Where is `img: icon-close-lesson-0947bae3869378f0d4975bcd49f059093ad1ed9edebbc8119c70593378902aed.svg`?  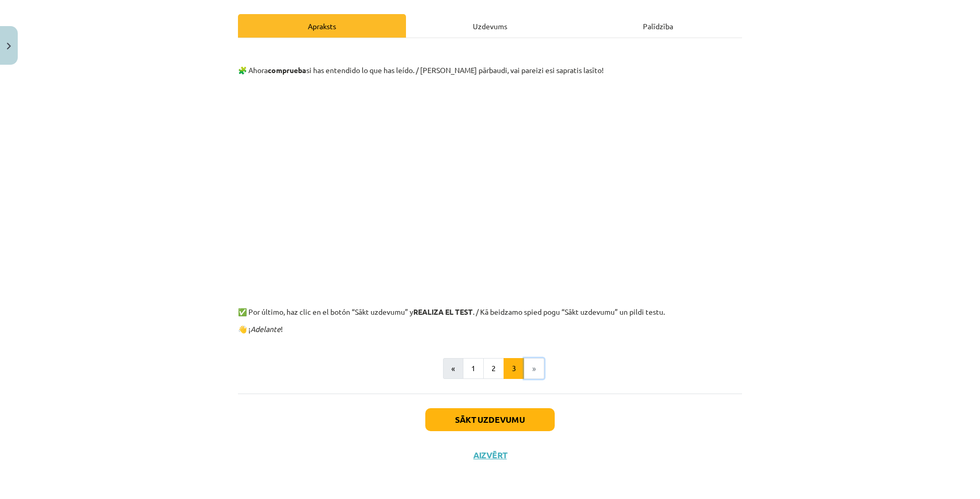
img: icon-close-lesson-0947bae3869378f0d4975bcd49f059093ad1ed9edebbc8119c70593378902aed.svg is located at coordinates (9, 46).